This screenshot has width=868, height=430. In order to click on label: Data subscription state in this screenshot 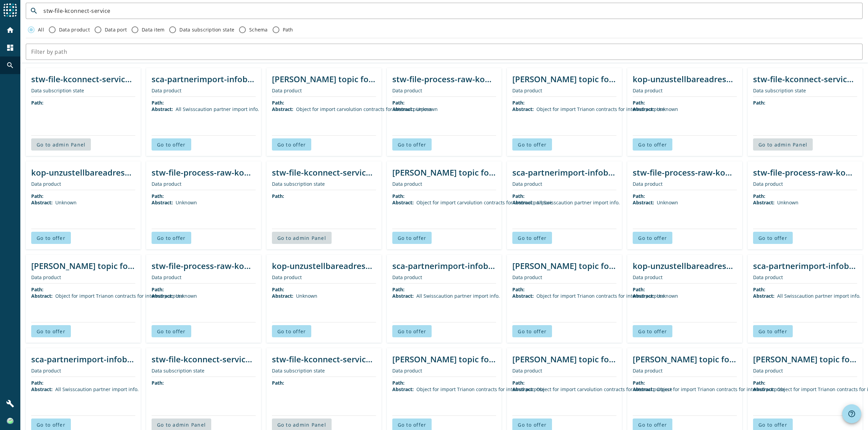, I will do `click(206, 30)`.